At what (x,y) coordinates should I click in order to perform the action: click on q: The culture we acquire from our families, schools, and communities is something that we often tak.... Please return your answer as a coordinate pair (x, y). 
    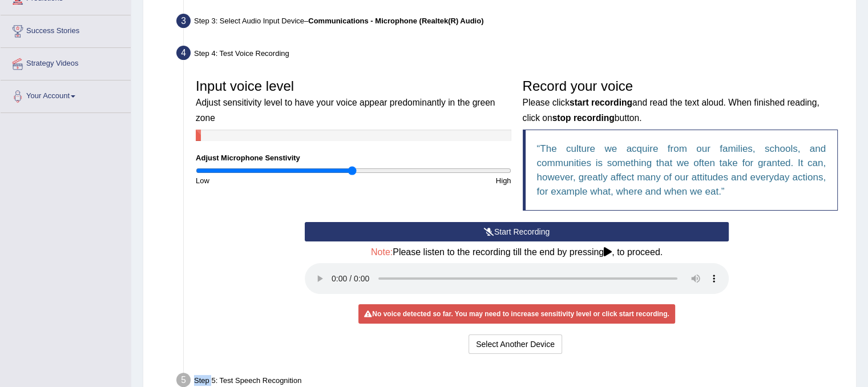
    Looking at the image, I should click on (681, 170).